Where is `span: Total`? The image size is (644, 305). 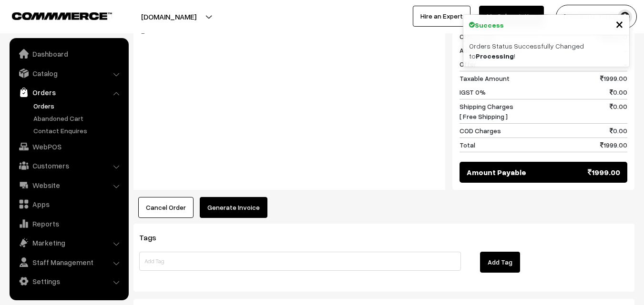 span: Total is located at coordinates (467, 144).